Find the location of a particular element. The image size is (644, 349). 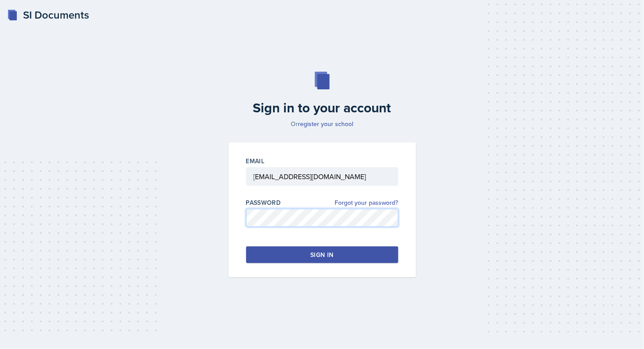

a: SI Documents is located at coordinates (48, 15).